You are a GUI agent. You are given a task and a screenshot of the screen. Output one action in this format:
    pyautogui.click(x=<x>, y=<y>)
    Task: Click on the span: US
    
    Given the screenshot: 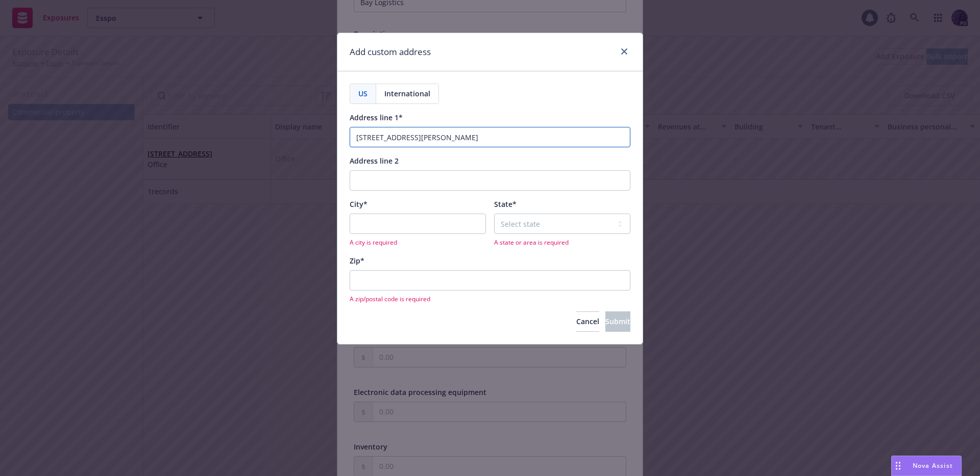 What is the action you would take?
    pyautogui.click(x=363, y=93)
    